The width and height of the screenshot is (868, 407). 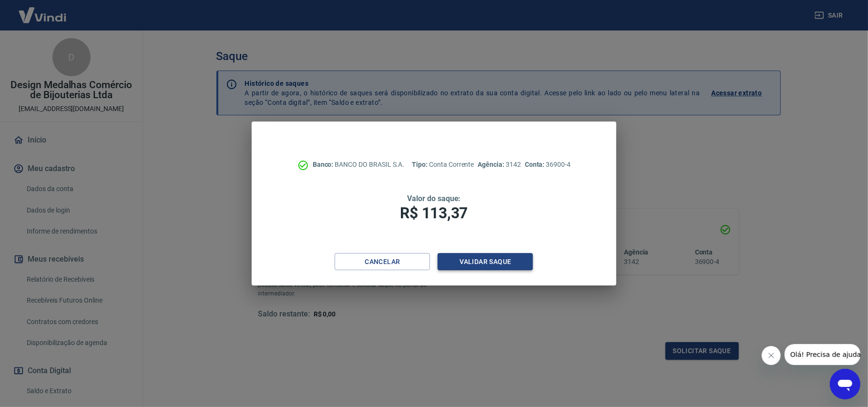 I want to click on span: Agência:, so click(x=492, y=164).